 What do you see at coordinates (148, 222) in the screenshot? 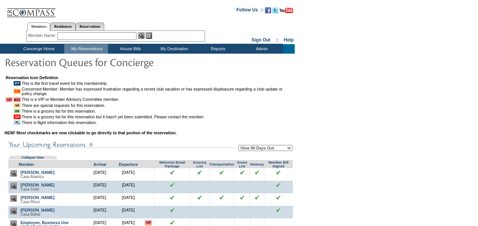
I see `input: VIP member` at bounding box center [148, 222].